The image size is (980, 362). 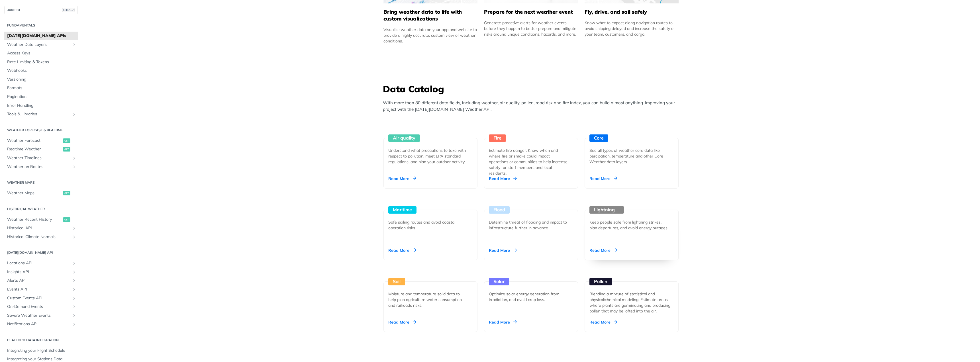 I want to click on div: See all types of weather core data like percipation, temperature and other Core Weather data layers, so click(x=629, y=156).